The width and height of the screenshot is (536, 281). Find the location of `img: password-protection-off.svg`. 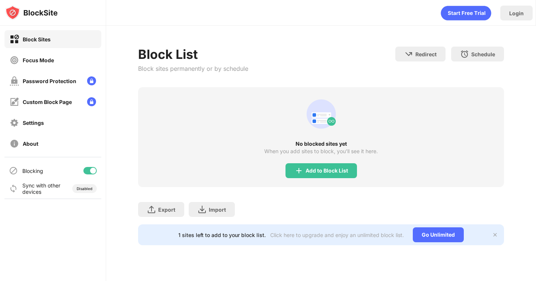

img: password-protection-off.svg is located at coordinates (14, 81).